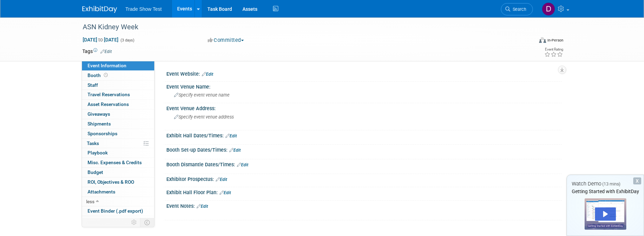  Describe the element at coordinates (118, 191) in the screenshot. I see `a: Attachments` at that location.